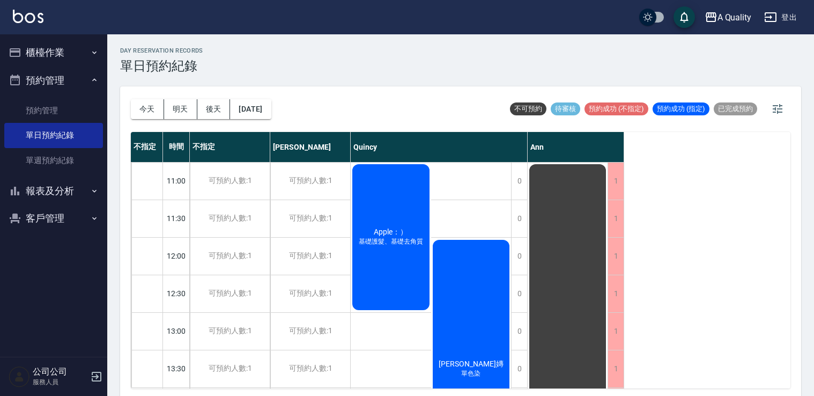 The width and height of the screenshot is (814, 396). What do you see at coordinates (176, 218) in the screenshot?
I see `div: 11:30` at bounding box center [176, 218].